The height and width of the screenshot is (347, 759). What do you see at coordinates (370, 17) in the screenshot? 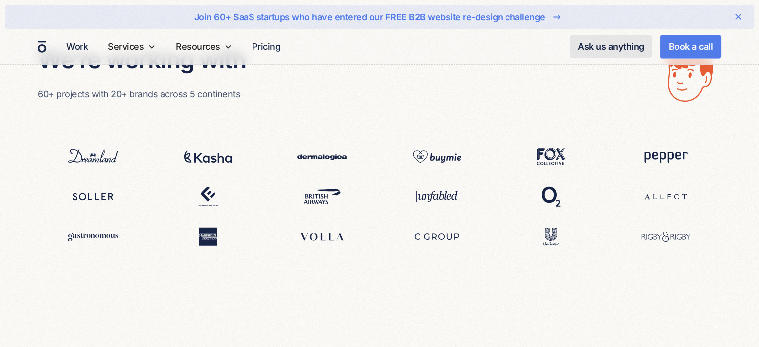
I see `div: Join 60+ SaaS startups who have entered our FREE B2B website re-design challenge` at bounding box center [370, 17].